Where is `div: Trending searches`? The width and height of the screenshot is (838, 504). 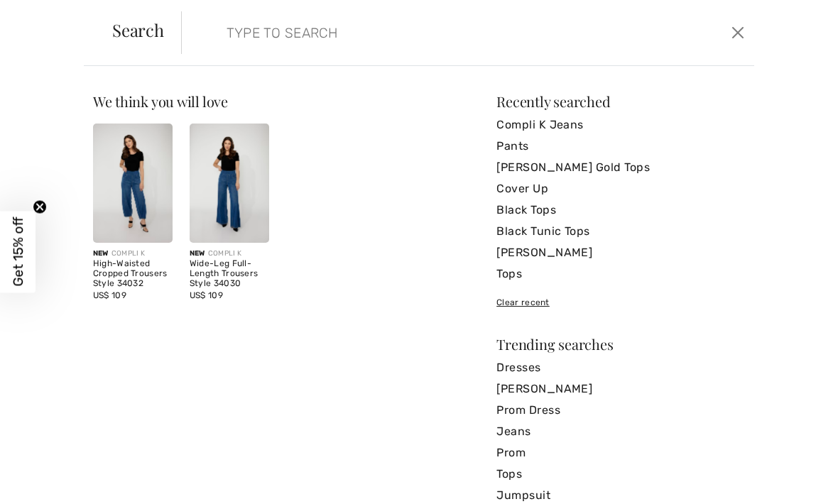
div: Trending searches is located at coordinates (621, 345).